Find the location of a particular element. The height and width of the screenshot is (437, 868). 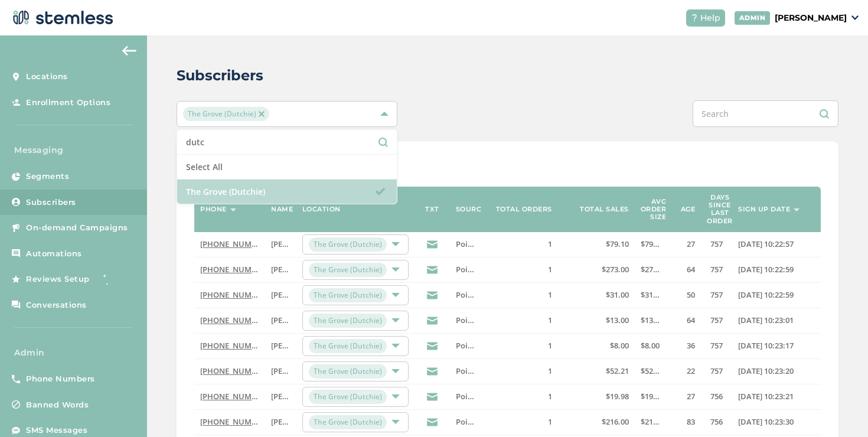

label: $79.10 is located at coordinates (650, 244).